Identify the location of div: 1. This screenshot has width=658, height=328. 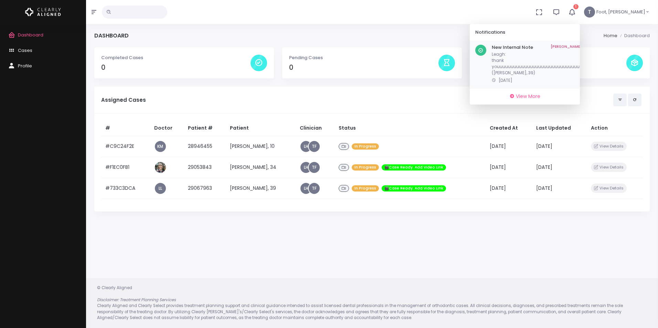
(524, 64).